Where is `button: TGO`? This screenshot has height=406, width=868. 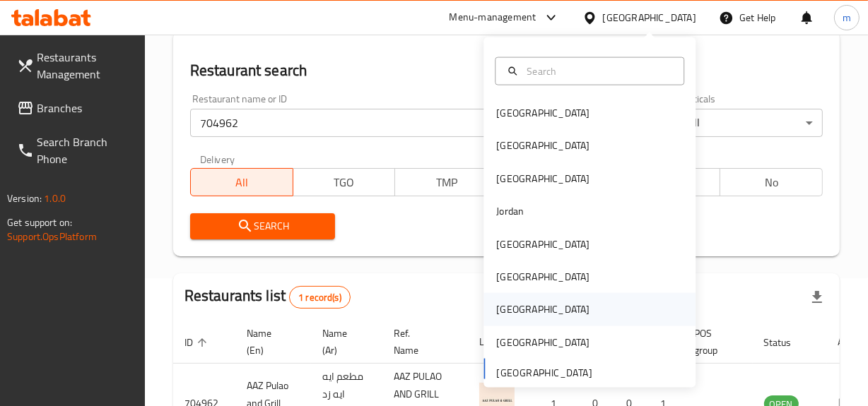 button: TGO is located at coordinates (344, 182).